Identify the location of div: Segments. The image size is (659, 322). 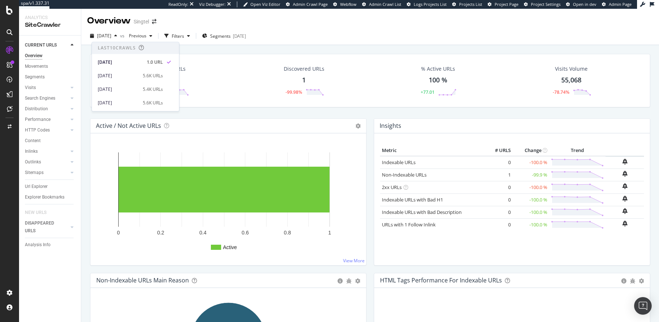
(35, 77).